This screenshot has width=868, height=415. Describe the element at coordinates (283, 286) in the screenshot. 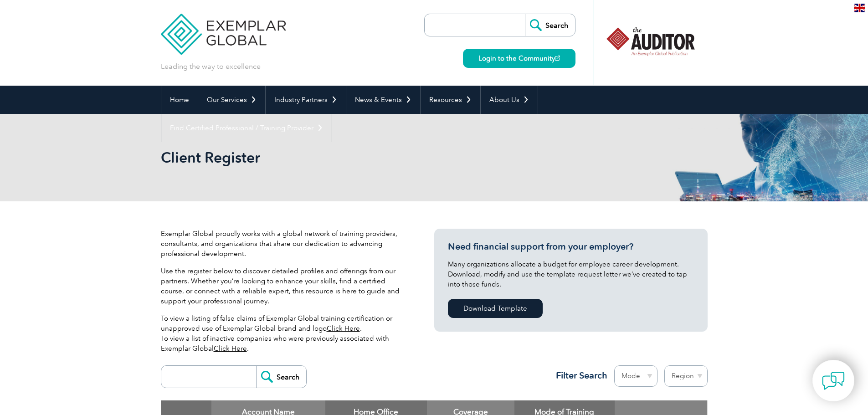

I see `p: Use the register below to discover detailed profiles and offerings from our partners. Whether you...` at that location.